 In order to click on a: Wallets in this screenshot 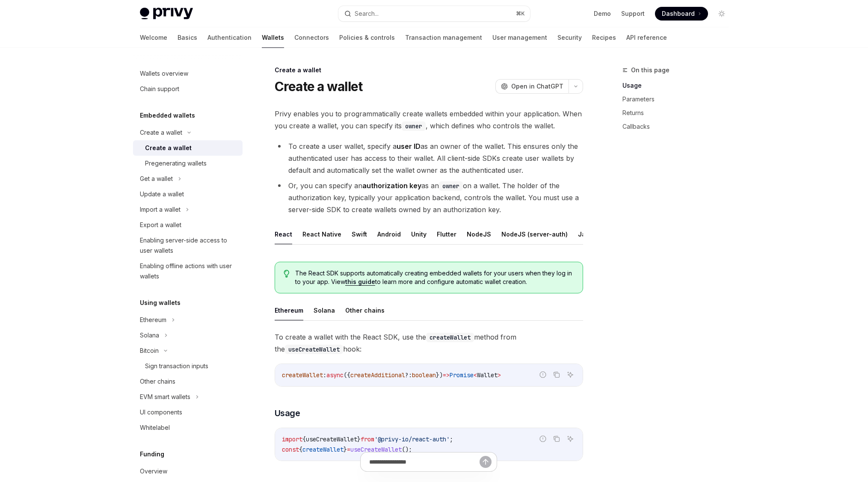, I will do `click(273, 38)`.